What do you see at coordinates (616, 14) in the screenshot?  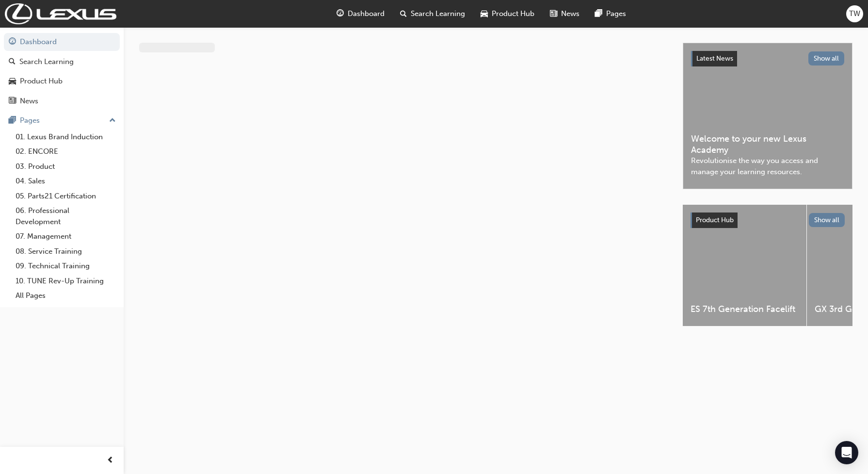 I see `span: Pages` at bounding box center [616, 14].